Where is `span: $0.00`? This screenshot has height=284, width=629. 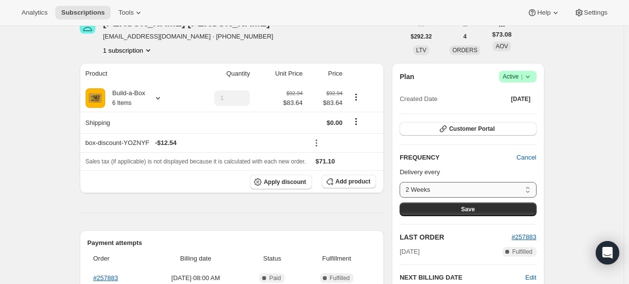
span: $0.00 is located at coordinates (334, 123).